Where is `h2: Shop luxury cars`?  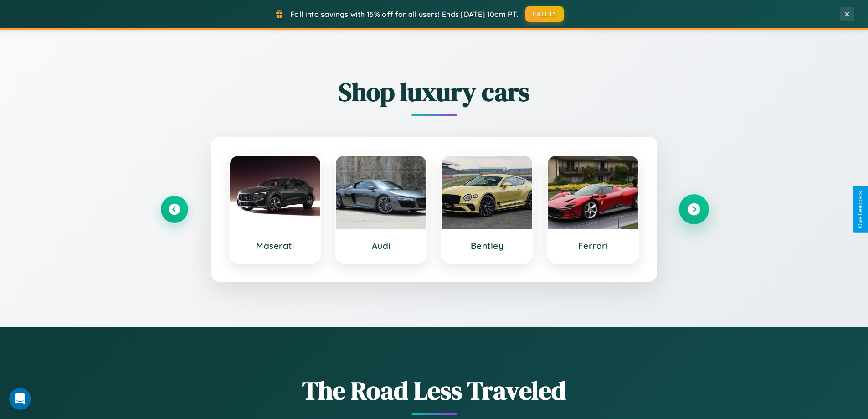 h2: Shop luxury cars is located at coordinates (434, 92).